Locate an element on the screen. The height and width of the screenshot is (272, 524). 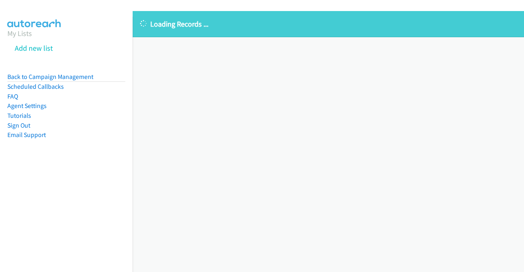
a: Tutorials is located at coordinates (19, 115).